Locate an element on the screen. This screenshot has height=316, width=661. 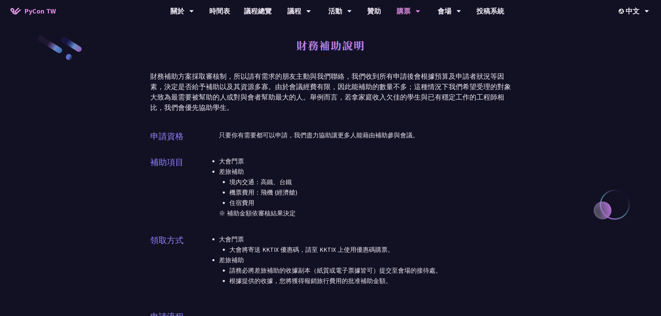
p: 領取方式 is located at coordinates (167, 241).